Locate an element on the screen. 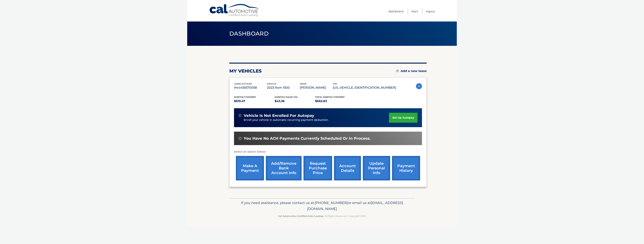  a: Cal Automotive is located at coordinates (235, 10).